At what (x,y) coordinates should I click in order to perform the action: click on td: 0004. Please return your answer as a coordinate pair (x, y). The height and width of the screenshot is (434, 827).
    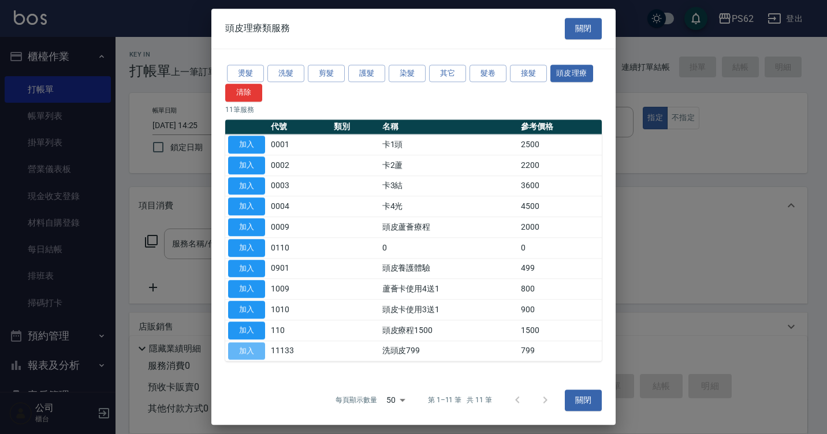
    Looking at the image, I should click on (299, 207).